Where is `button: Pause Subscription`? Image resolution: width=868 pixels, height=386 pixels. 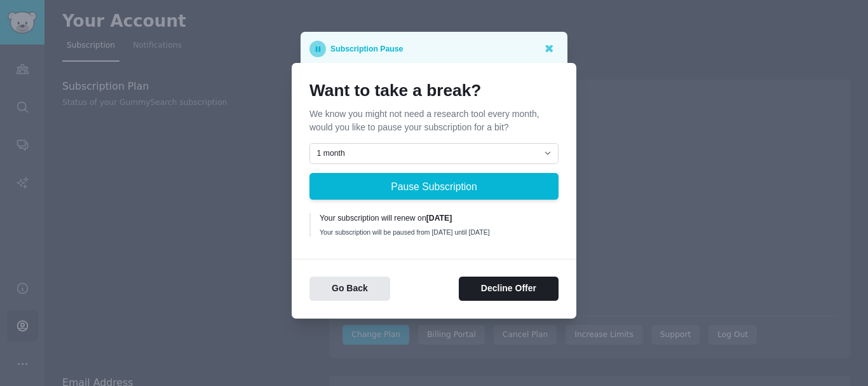
button: Pause Subscription is located at coordinates (434, 187).